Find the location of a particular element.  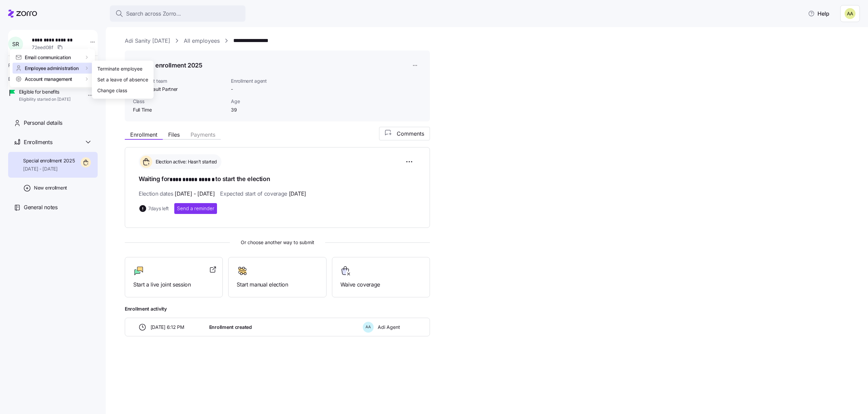

div: Change class is located at coordinates (112, 91).